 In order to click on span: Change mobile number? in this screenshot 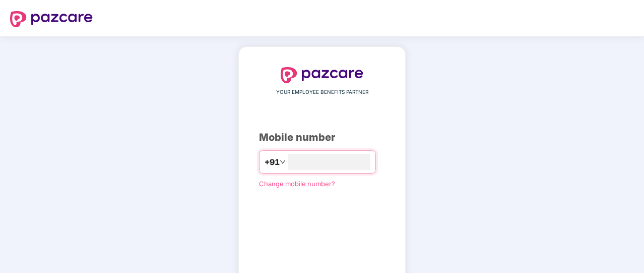, I will do `click(297, 184)`.